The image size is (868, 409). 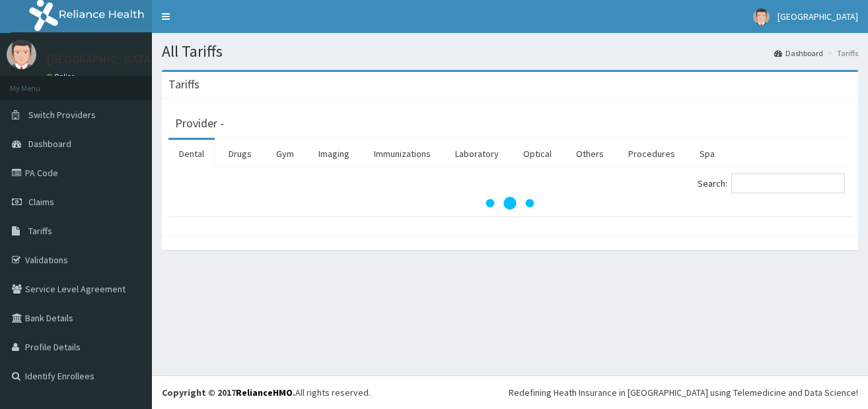 I want to click on a: RelianceHMO, so click(x=264, y=393).